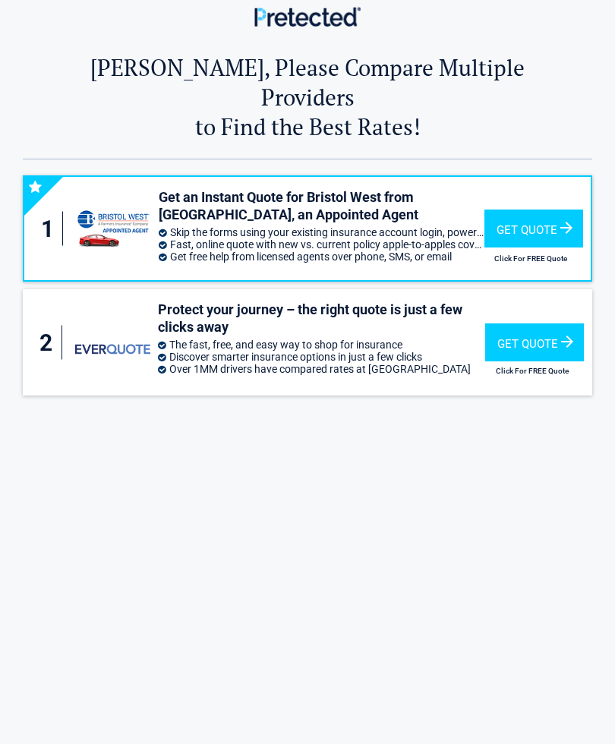 The width and height of the screenshot is (615, 744). Describe the element at coordinates (321, 232) in the screenshot. I see `li: Skip the forms using your existing insurance account login, powered by Trellis` at that location.